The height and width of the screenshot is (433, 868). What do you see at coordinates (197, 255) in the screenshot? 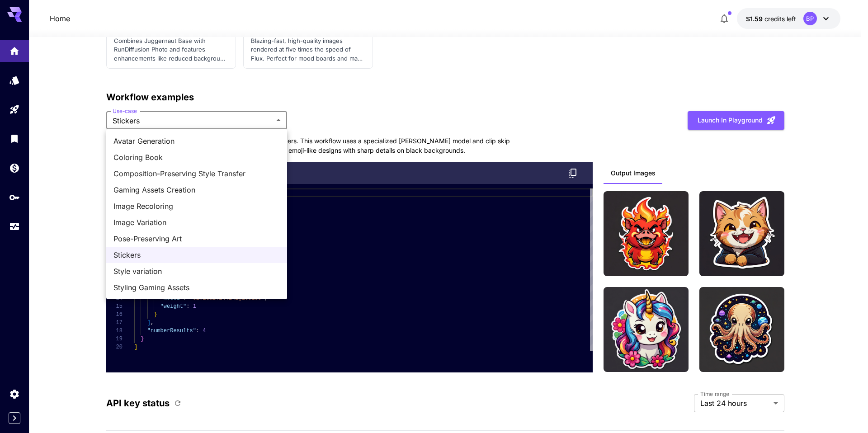
I see `span: Stickers` at bounding box center [197, 255].